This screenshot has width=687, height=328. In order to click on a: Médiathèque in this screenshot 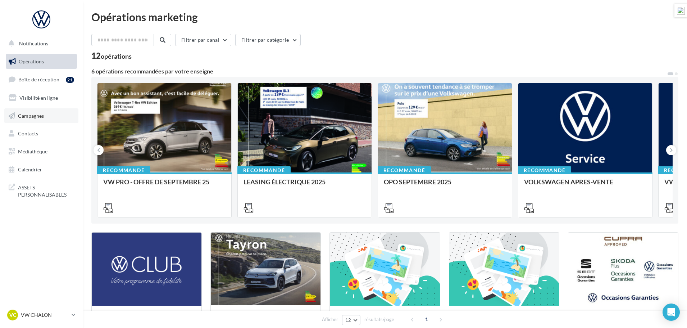, I will do `click(41, 151)`.